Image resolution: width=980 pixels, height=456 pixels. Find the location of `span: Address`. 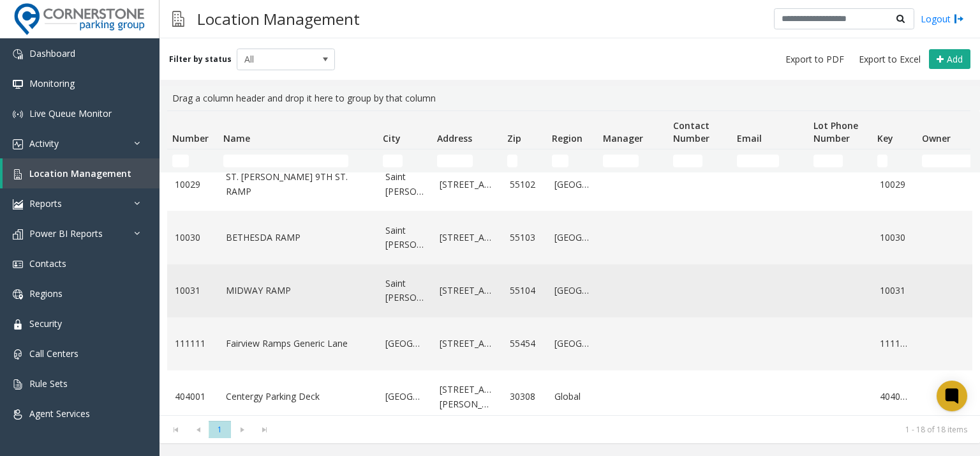

span: Address is located at coordinates (454, 138).